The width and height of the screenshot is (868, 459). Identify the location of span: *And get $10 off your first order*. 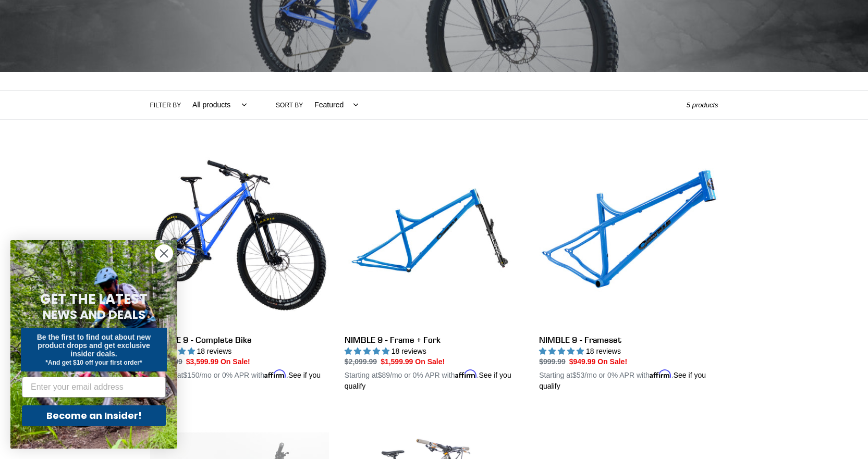
(94, 362).